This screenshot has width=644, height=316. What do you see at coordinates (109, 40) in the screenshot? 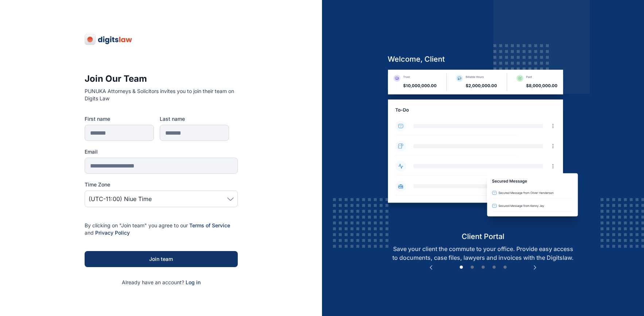
I see `img: digitslaw-logo` at bounding box center [109, 40].